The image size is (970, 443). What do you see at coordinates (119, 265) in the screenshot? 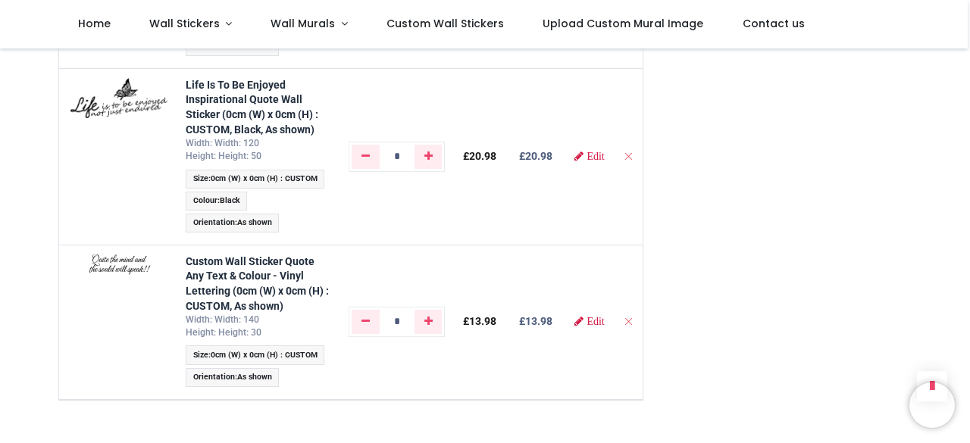
I see `img: JzfC+UisAgsAovAIvB9BFZBX0ZYBBaBRWARWAQWgUVgEVgEFoFFYBFYBN4BAqugv4NFWBIWgUVgEVgEFoFFYBFYBBaBRWARWA...` at bounding box center [119, 265].